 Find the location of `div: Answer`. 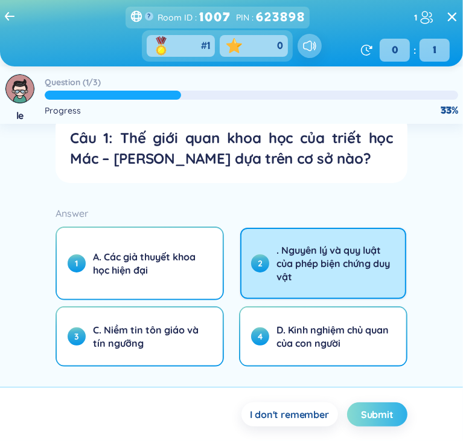

div: Answer is located at coordinates (231, 213).